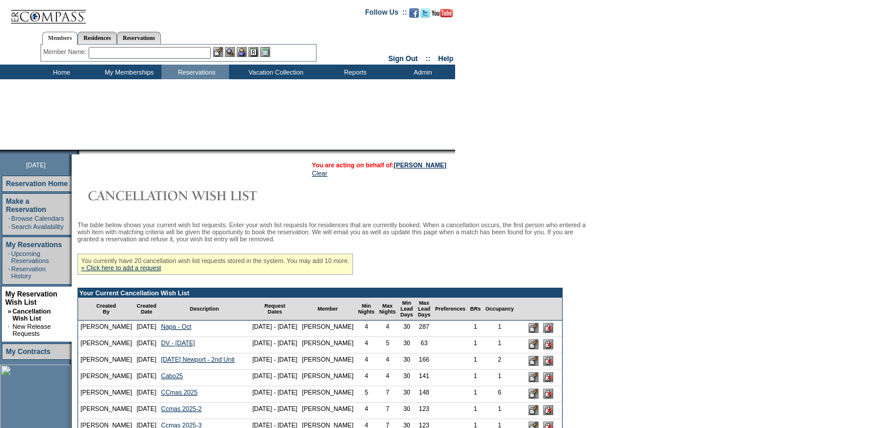  I want to click on a: Reservations, so click(139, 38).